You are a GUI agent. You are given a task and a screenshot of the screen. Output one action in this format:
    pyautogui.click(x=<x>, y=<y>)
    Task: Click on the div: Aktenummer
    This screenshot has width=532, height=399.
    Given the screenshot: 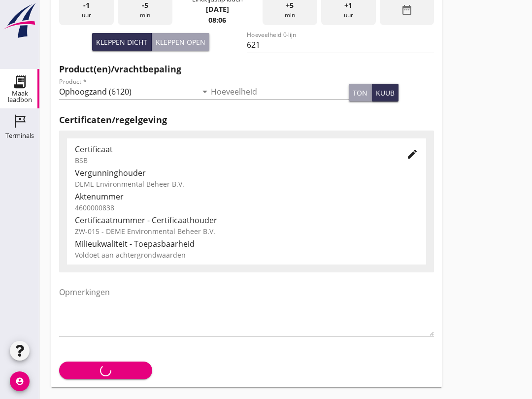 What is the action you would take?
    pyautogui.click(x=247, y=196)
    